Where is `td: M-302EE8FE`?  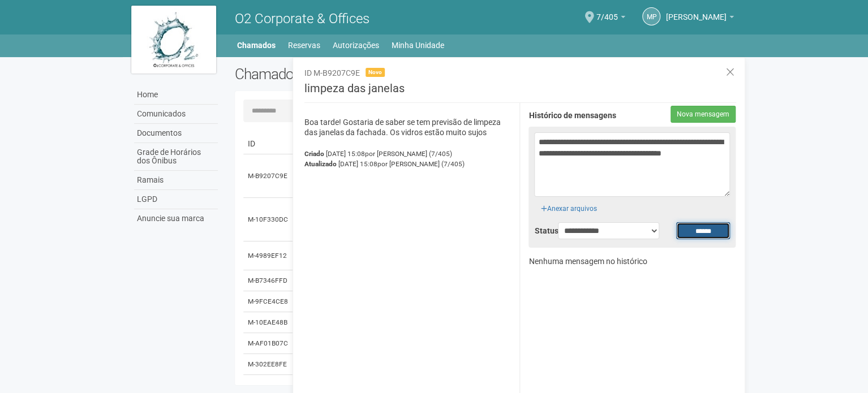 td: M-302EE8FE is located at coordinates (269, 365).